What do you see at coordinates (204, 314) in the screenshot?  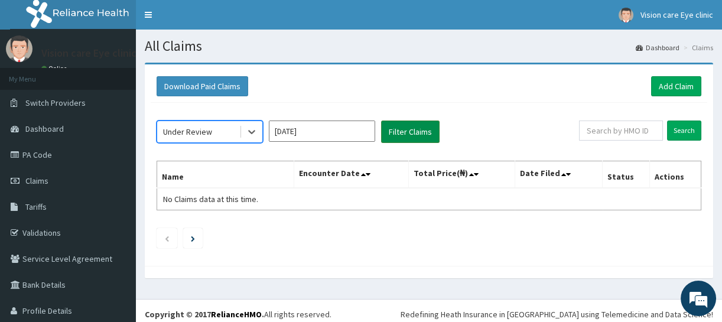 I see `strong: Copyright © 2017 .` at bounding box center [204, 314].